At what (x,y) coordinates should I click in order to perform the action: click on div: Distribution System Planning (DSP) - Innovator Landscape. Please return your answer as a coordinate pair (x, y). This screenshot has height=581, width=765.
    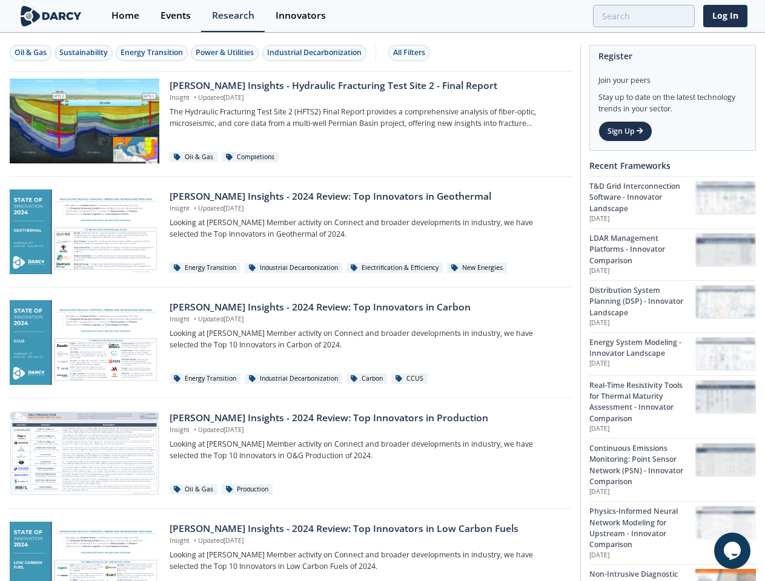
    Looking at the image, I should click on (642, 302).